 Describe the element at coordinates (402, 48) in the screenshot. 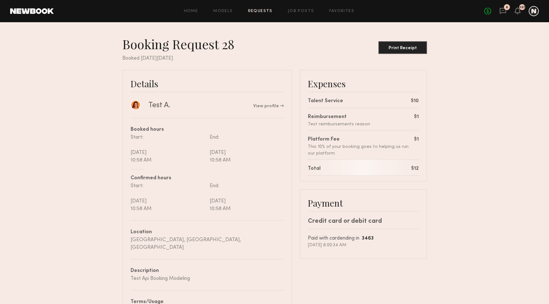

I see `div: Print Receipt` at that location.